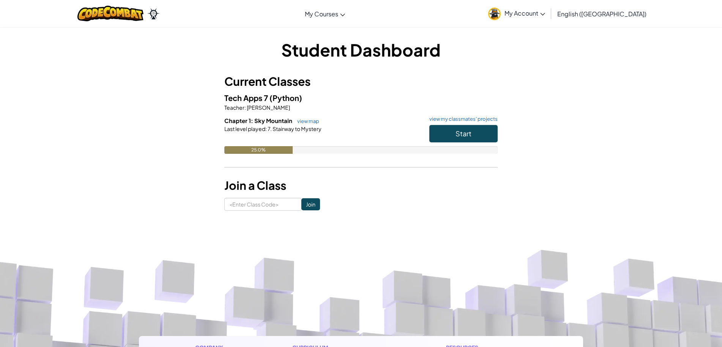 This screenshot has height=347, width=722. What do you see at coordinates (259, 120) in the screenshot?
I see `span: Chapter 1: Sky Mountain` at bounding box center [259, 120].